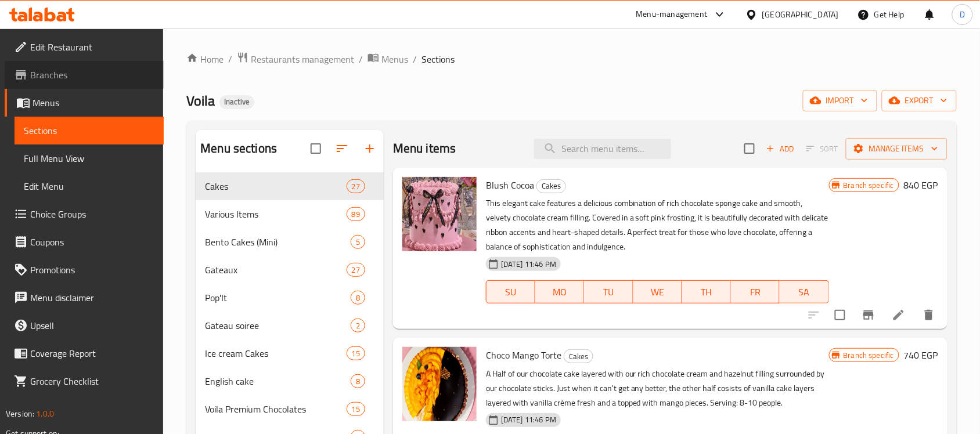 The width and height of the screenshot is (980, 434). I want to click on span: Add, so click(780, 148).